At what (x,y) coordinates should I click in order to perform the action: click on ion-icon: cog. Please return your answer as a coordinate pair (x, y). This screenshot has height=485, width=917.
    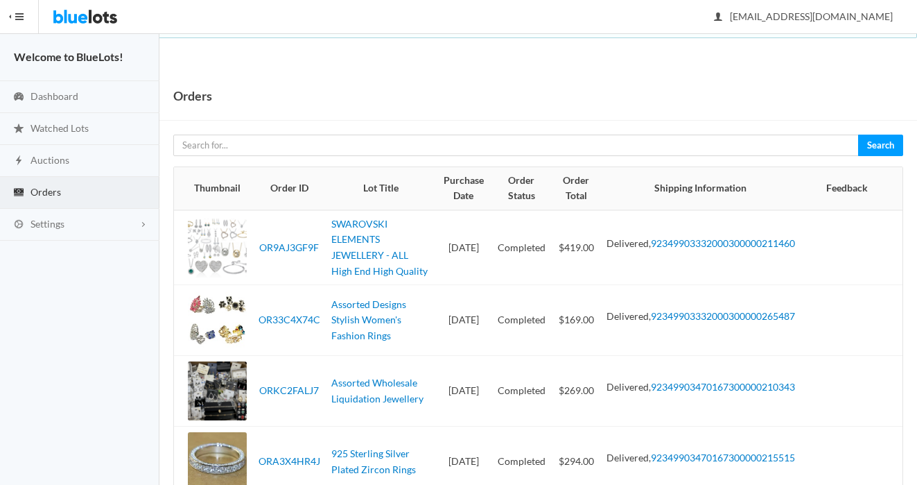
    Looking at the image, I should click on (19, 225).